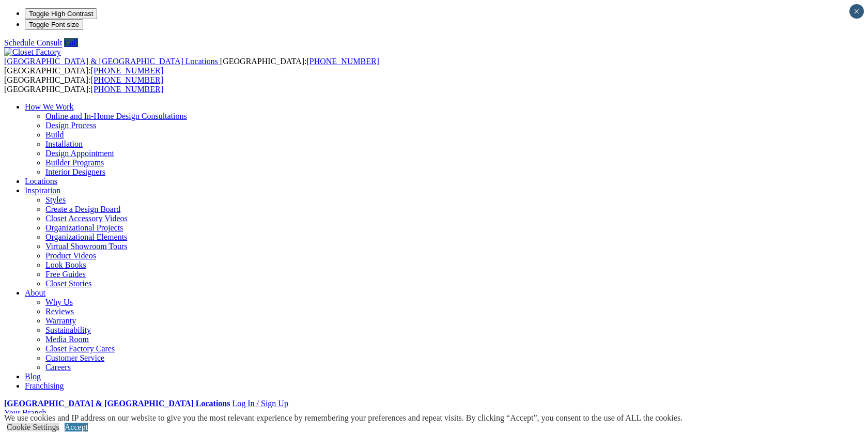 The image size is (868, 432). I want to click on a: Free Guides, so click(65, 274).